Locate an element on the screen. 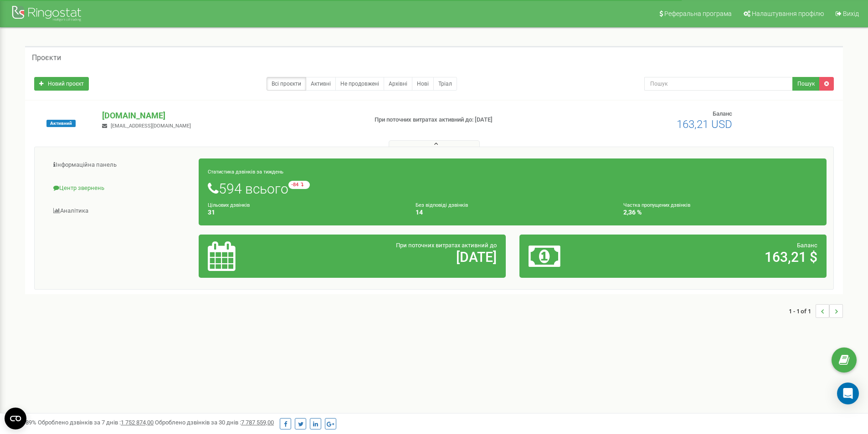 Image resolution: width=868 pixels, height=434 pixels. a: Не продовжені is located at coordinates (360, 84).